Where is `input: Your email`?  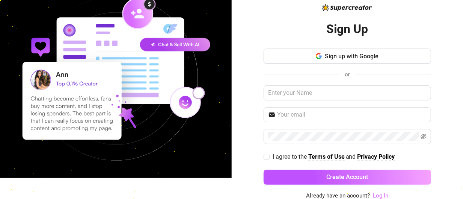
input: Your email is located at coordinates (352, 115).